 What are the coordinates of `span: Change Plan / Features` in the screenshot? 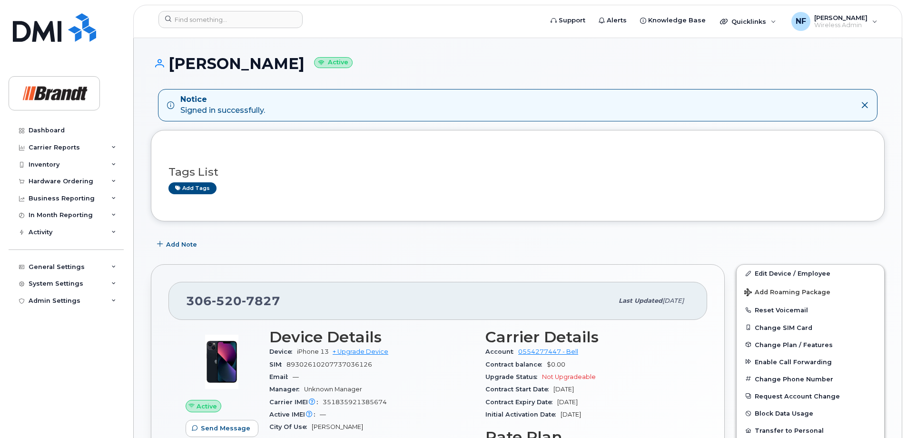 It's located at (794, 344).